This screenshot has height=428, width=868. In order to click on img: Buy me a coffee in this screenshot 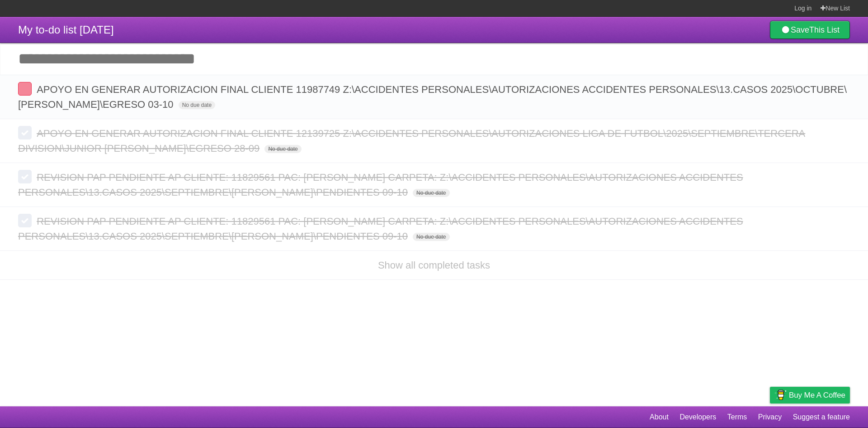, I will do `click(780, 395)`.